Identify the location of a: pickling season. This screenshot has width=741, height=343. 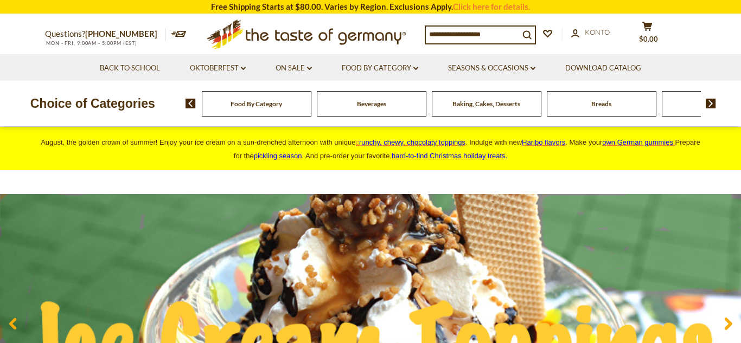
(278, 156).